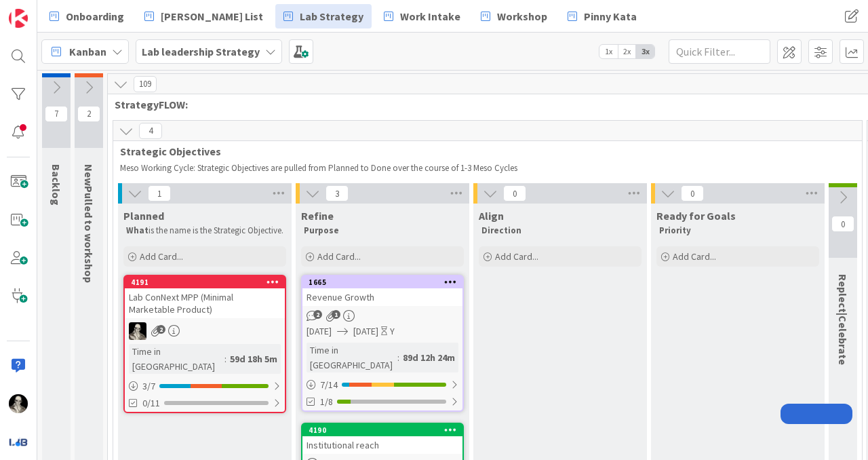 This screenshot has width=868, height=460. Describe the element at coordinates (201, 51) in the screenshot. I see `b: Lab leadership Strategy` at that location.